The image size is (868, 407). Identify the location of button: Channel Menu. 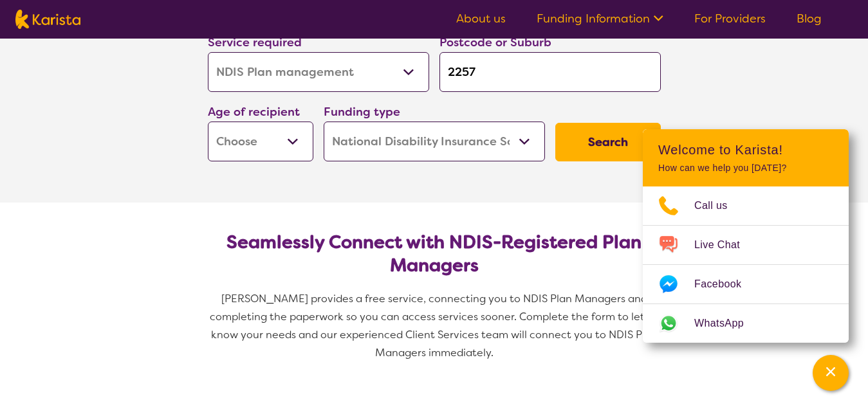
(831, 373).